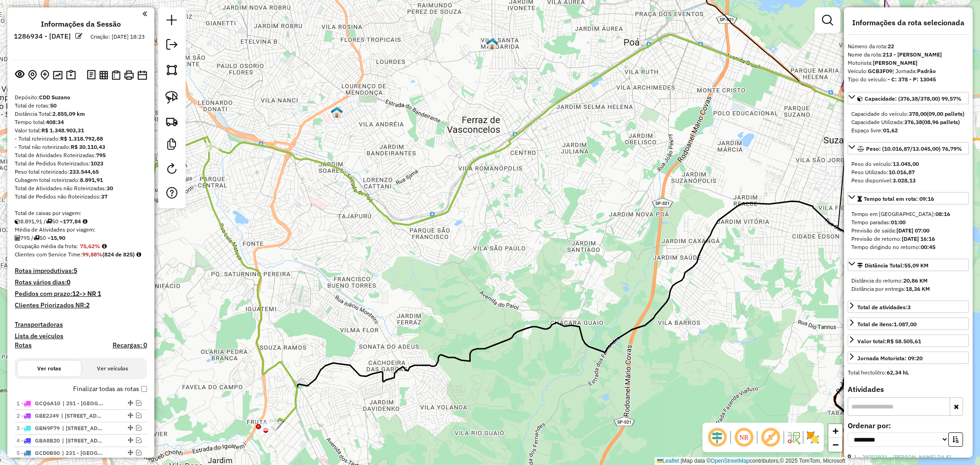  Describe the element at coordinates (918, 289) in the screenshot. I see `strong: 18,36 KM` at that location.